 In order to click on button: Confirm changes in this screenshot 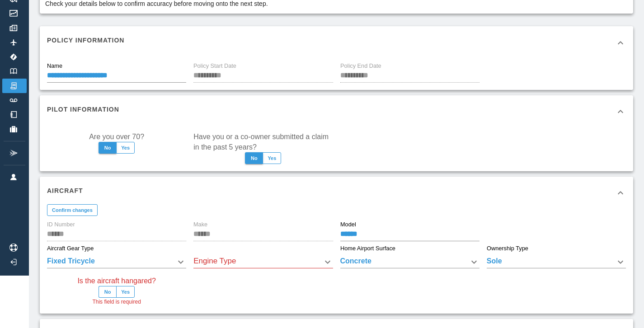, I will do `click(72, 210)`.